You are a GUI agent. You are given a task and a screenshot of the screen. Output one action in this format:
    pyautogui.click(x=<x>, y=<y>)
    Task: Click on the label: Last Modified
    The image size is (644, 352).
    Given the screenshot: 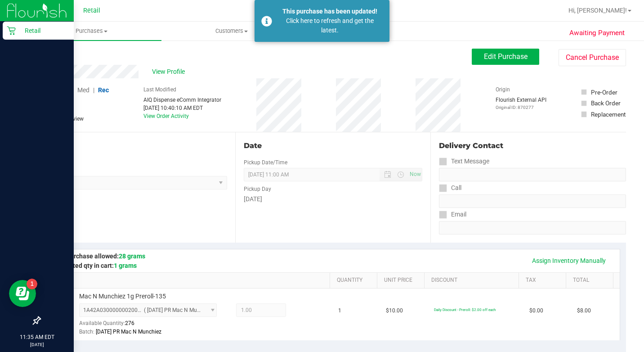 What is the action you would take?
    pyautogui.click(x=160, y=90)
    